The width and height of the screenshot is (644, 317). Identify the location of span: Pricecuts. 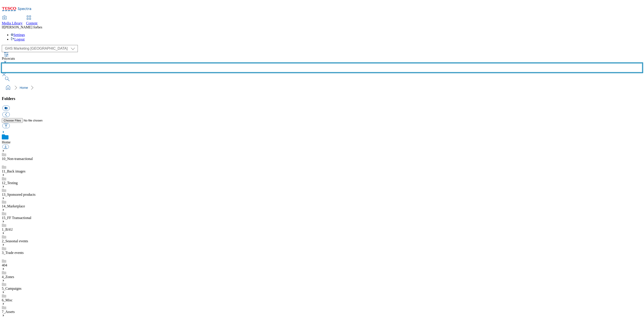
(8, 58).